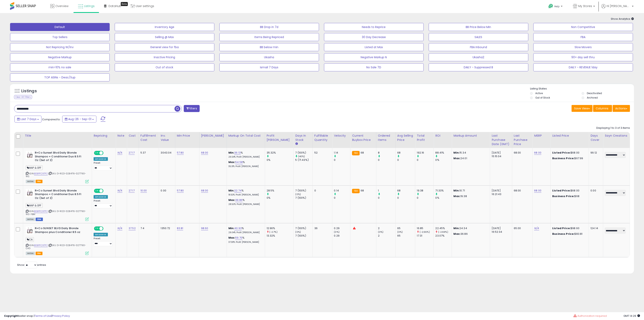  What do you see at coordinates (121, 136) in the screenshot?
I see `div: Note` at bounding box center [121, 136].